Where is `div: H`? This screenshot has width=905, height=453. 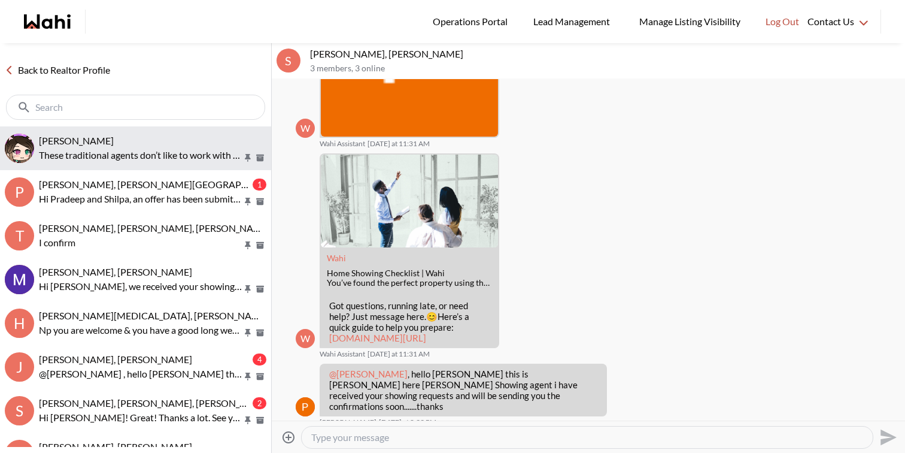 div: H is located at coordinates (19, 323).